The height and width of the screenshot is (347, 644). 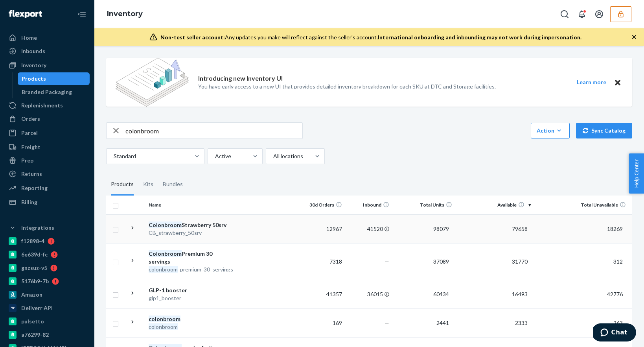 I want to click on button: Sync Catalog, so click(x=604, y=131).